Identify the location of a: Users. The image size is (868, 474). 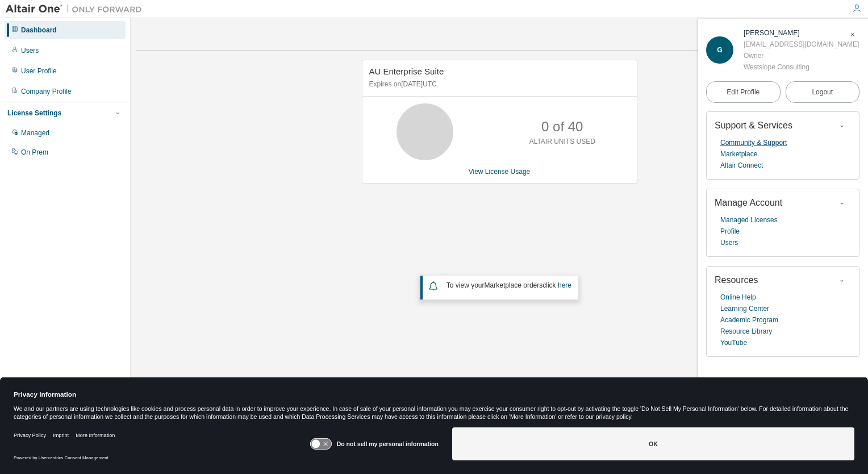
(729, 242).